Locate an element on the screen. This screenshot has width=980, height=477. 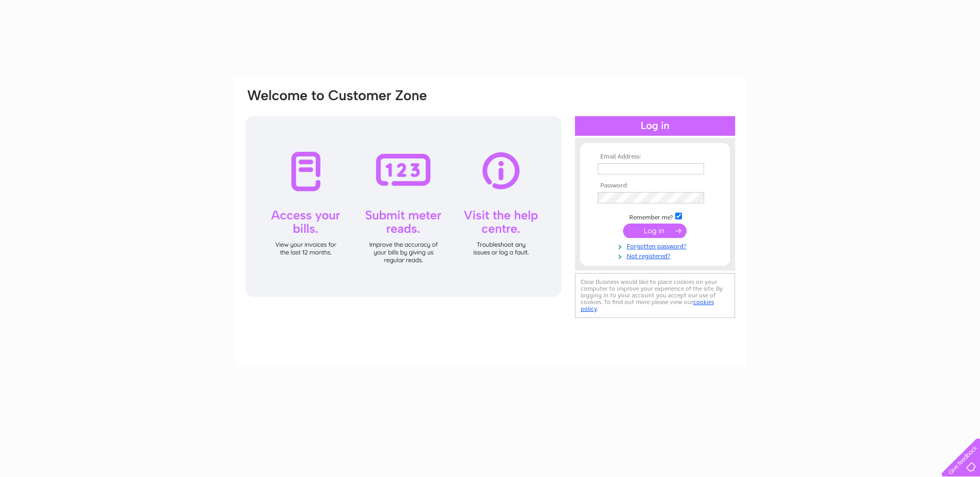
div: Clear Business would like to place cookies on your computer to improve your experience of the sit... is located at coordinates (655, 295).